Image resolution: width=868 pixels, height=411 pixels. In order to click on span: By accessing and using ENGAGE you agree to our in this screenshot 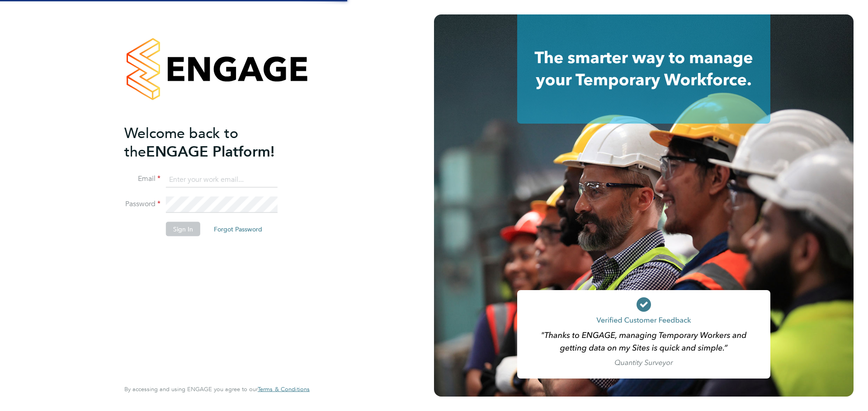, I will do `click(217, 389)`.